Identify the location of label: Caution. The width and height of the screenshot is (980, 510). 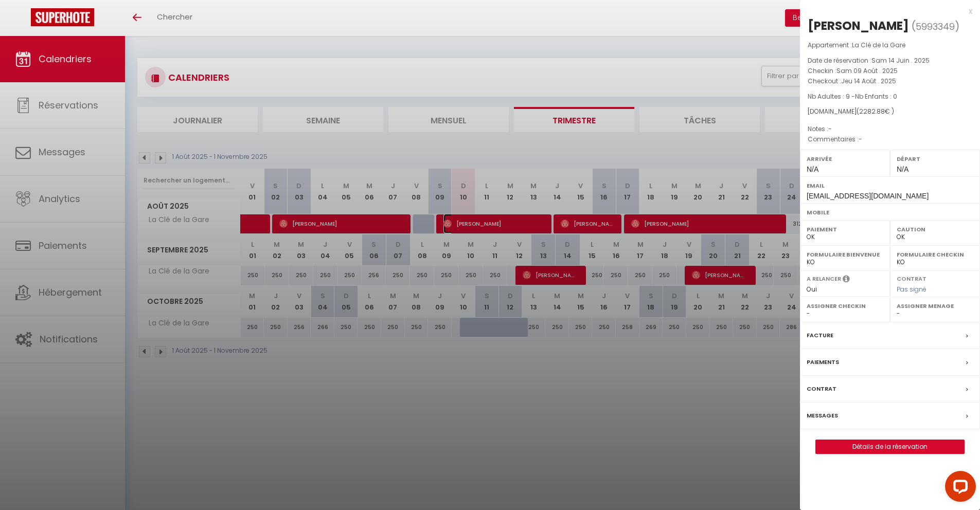
(934, 229).